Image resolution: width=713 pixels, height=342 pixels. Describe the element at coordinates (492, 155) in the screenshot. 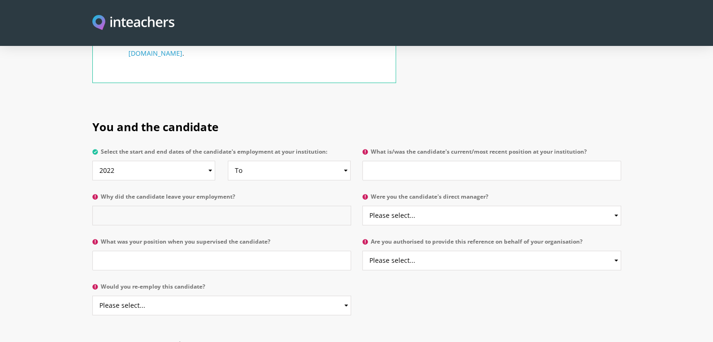

I see `label: What is/was the candidate's current/most recent position at your institution?` at that location.